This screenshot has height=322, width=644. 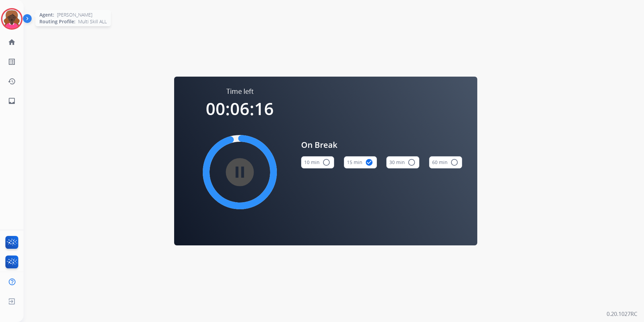 I want to click on mat-icon: home, so click(x=12, y=42).